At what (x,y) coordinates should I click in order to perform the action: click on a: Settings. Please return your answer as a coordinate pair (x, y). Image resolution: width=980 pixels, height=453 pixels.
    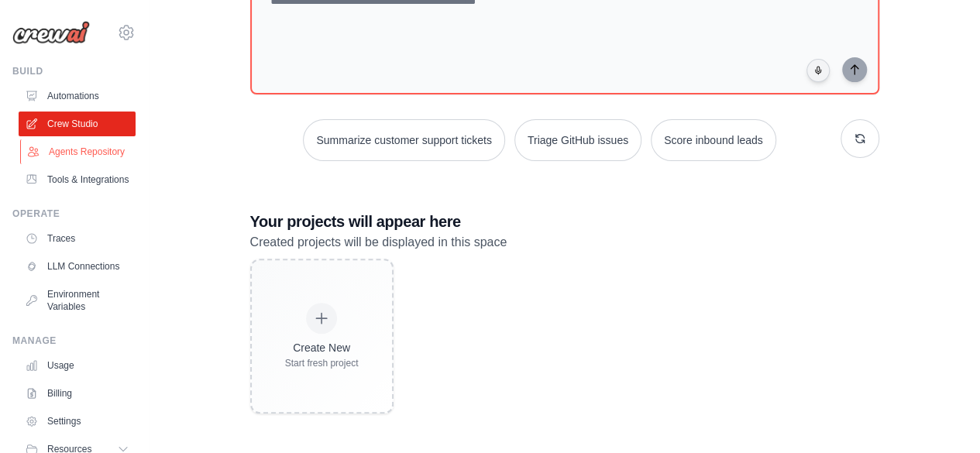
    Looking at the image, I should click on (77, 422).